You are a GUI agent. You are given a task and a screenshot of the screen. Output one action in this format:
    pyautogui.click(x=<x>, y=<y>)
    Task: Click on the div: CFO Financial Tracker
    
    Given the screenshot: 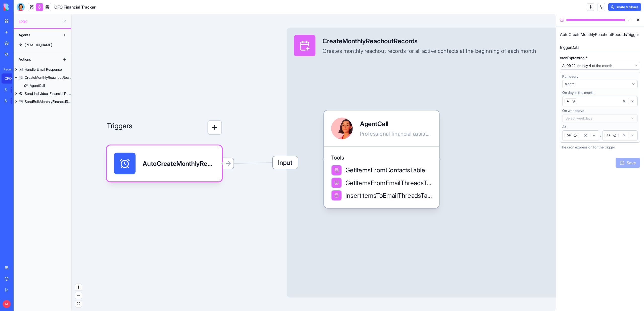 What is the action you would take?
    pyautogui.click(x=12, y=79)
    